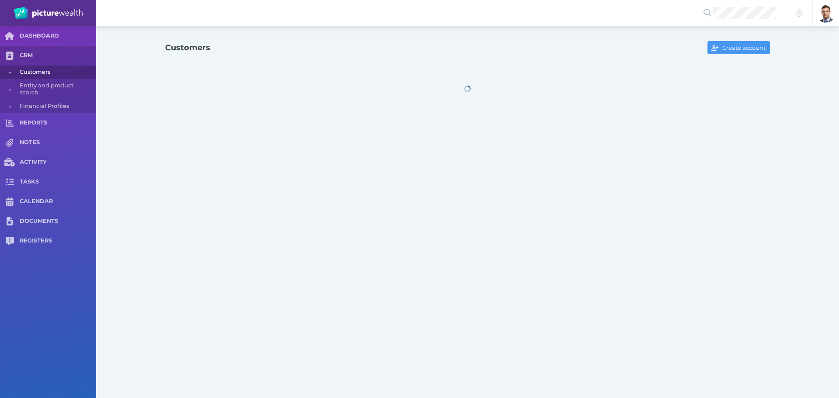 The height and width of the screenshot is (398, 839). What do you see at coordinates (826, 13) in the screenshot?
I see `img: Brad Bond` at bounding box center [826, 13].